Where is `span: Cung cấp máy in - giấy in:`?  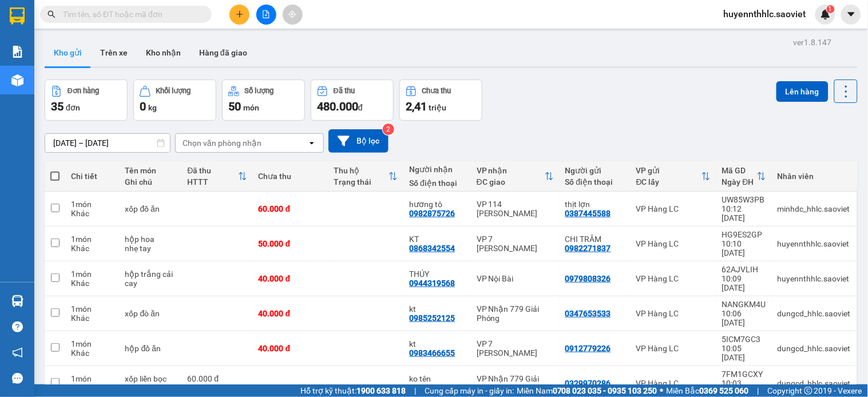
span: Cung cấp máy in - giấy in: is located at coordinates (469, 390).